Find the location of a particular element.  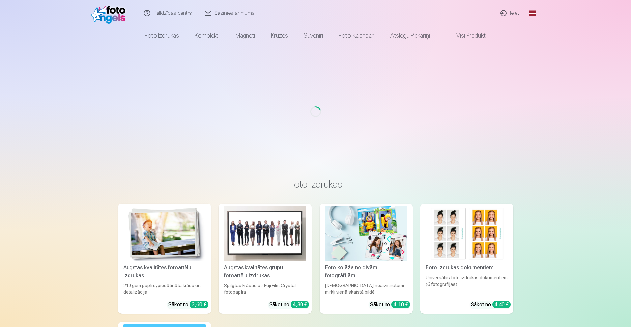

a: Visi produkti is located at coordinates (466, 36).